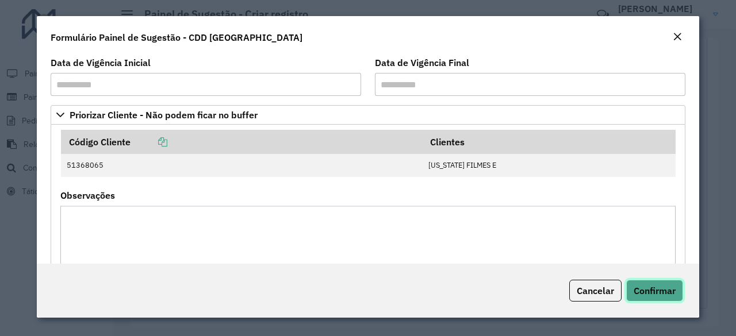  What do you see at coordinates (422, 63) in the screenshot?
I see `label: Data de Vigência Final` at bounding box center [422, 63].